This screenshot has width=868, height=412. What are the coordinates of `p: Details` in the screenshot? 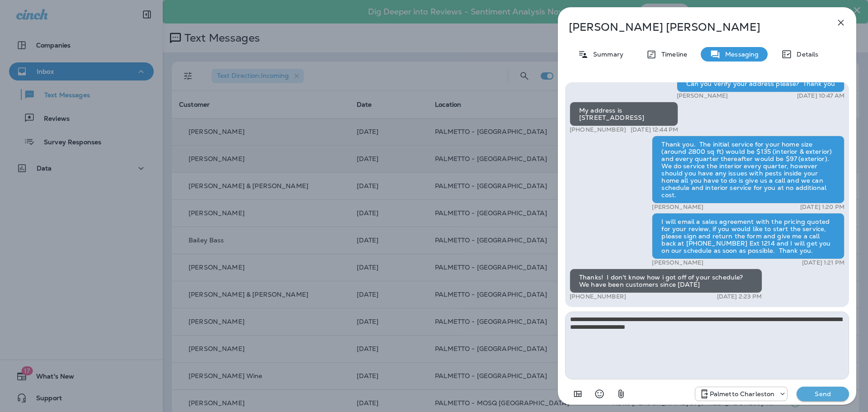 It's located at (805, 54).